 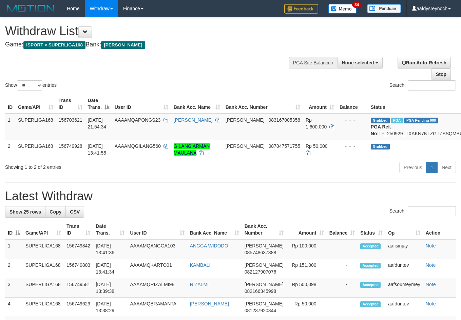 I want to click on span: Copy 087847571755 to clipboard, so click(x=284, y=146).